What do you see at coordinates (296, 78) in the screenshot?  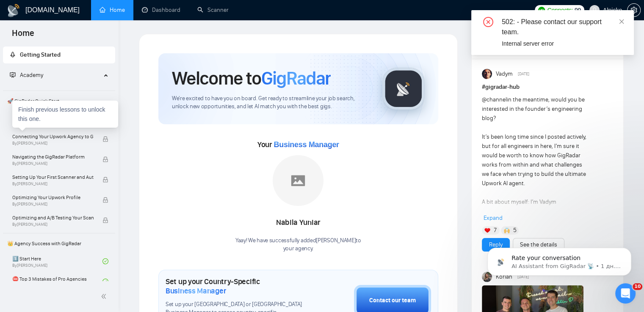 I see `span: GigRadar` at bounding box center [296, 78].